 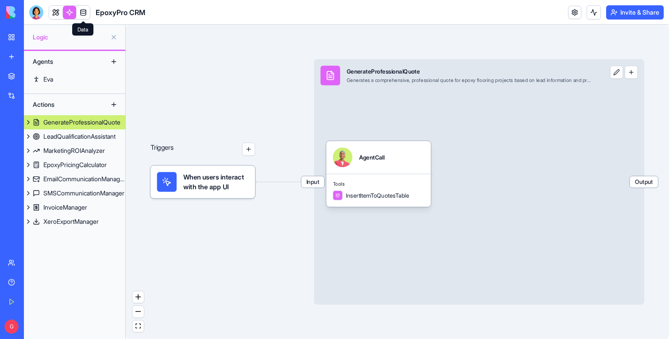 I want to click on a: Eva, so click(x=74, y=79).